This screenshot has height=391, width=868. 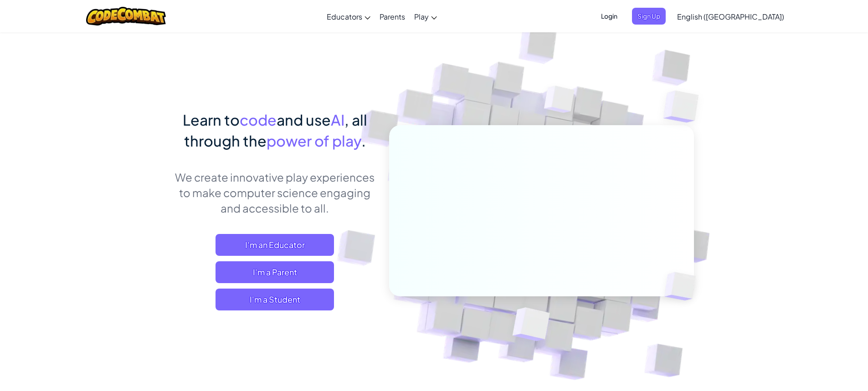 What do you see at coordinates (345, 16) in the screenshot?
I see `span: Educators` at bounding box center [345, 16].